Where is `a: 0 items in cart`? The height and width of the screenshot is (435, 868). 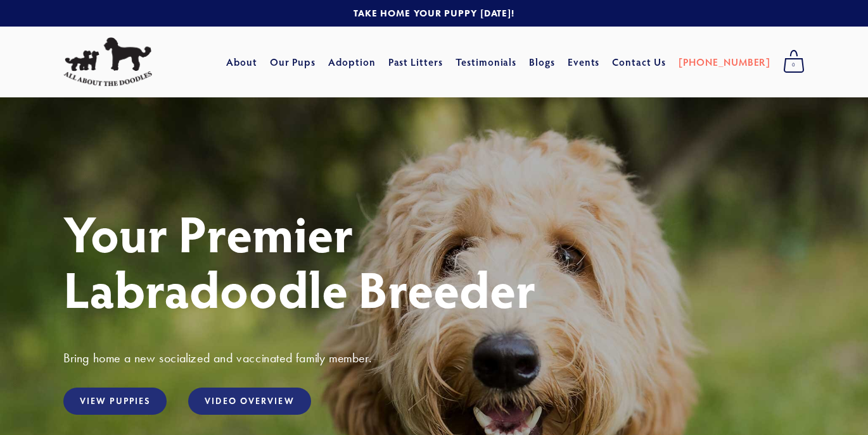 a: 0 items in cart is located at coordinates (793, 62).